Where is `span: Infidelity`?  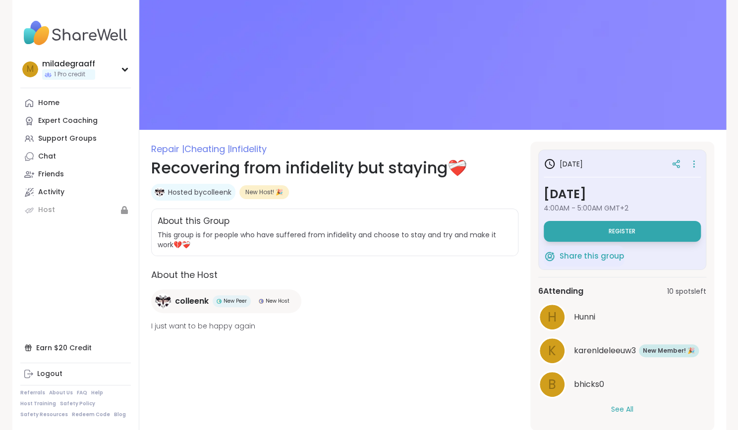 span: Infidelity is located at coordinates (248, 149).